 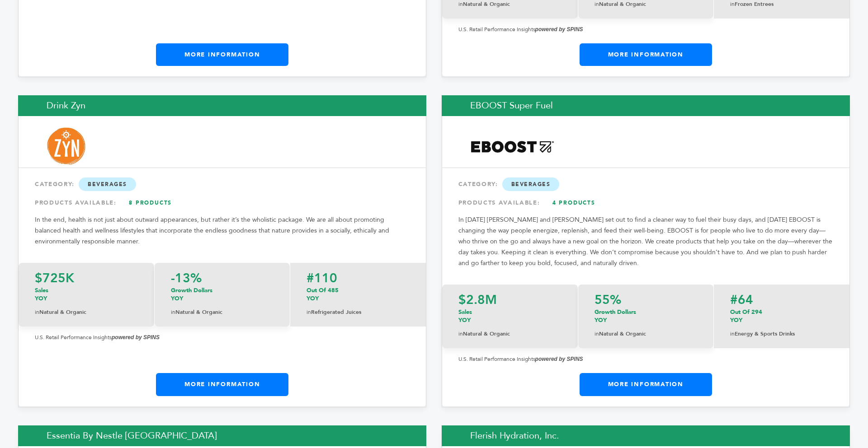 What do you see at coordinates (222, 106) in the screenshot?
I see `h2: Drink Zyn` at bounding box center [222, 106].